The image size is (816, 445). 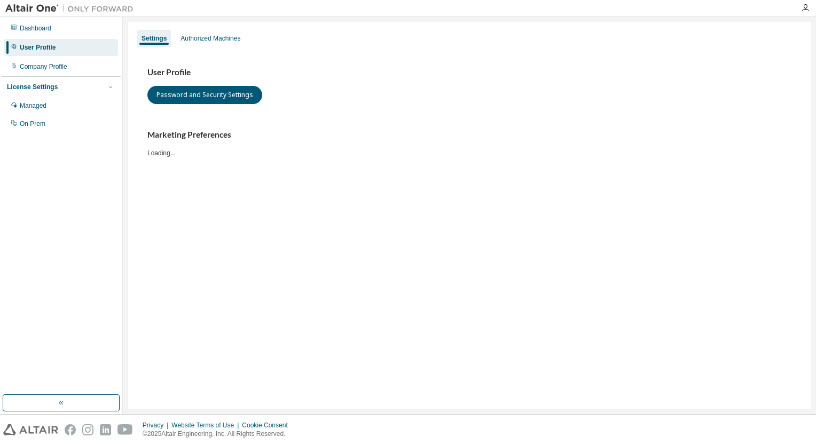 I want to click on div: Privacy, so click(x=157, y=425).